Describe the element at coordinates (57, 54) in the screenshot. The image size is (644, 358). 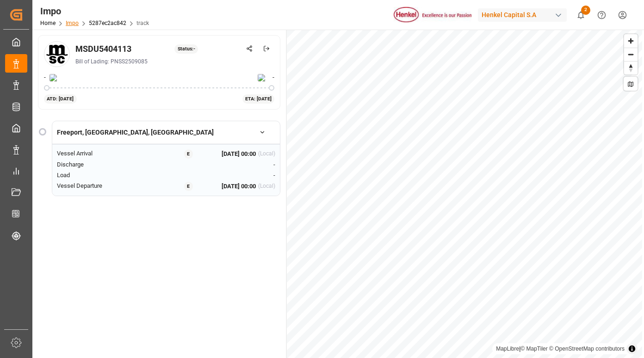
I see `img: Carrier Logo` at that location.